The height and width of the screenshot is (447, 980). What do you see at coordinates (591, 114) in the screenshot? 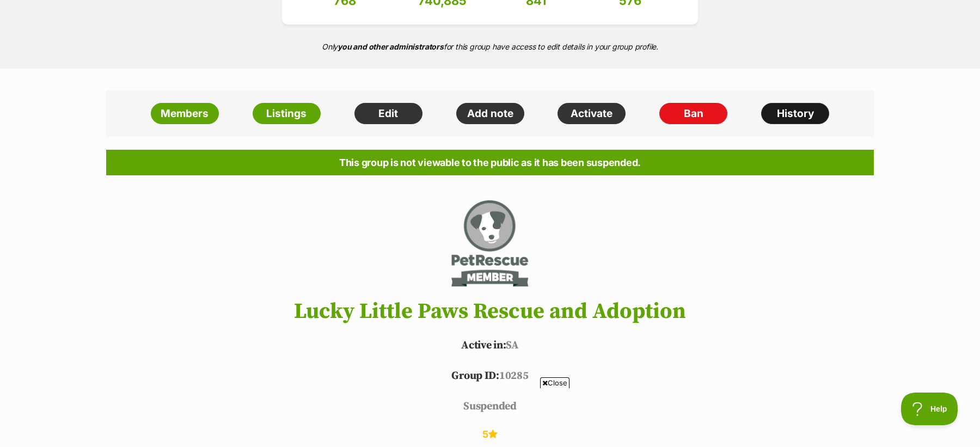
I see `a: Activate` at bounding box center [591, 114].